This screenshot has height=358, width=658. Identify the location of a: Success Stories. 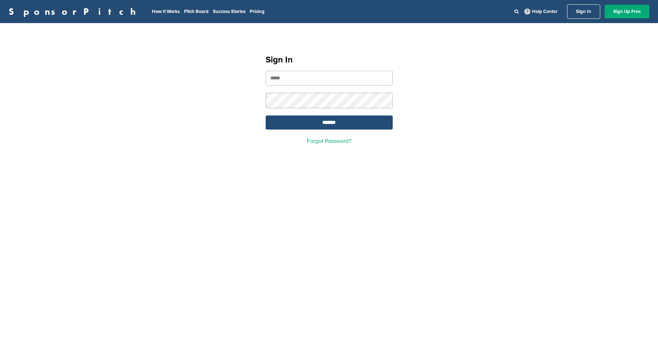
(229, 12).